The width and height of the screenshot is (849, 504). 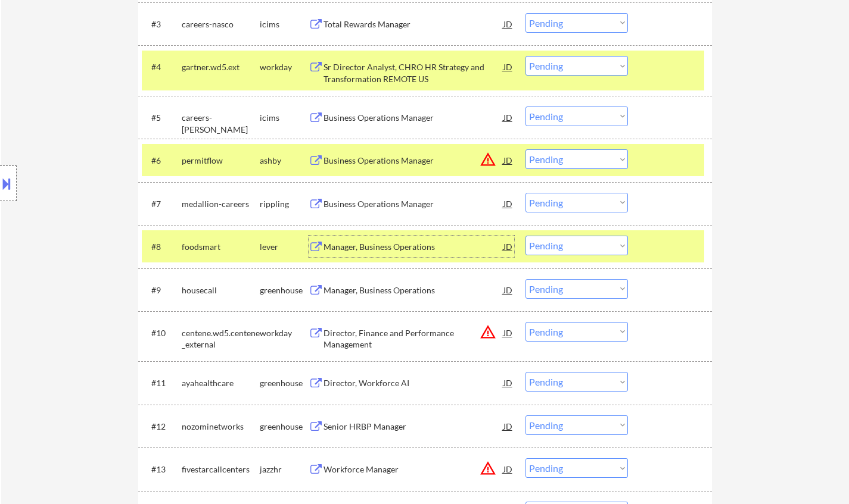 What do you see at coordinates (414, 470) in the screenshot?
I see `div: Workforce Manager` at bounding box center [414, 470].